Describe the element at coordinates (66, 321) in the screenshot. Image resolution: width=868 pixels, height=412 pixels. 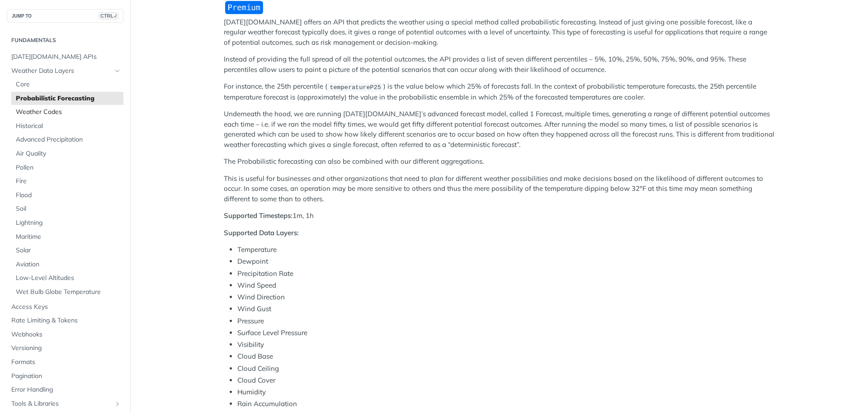
I see `span: Rate Limiting & Tokens` at that location.